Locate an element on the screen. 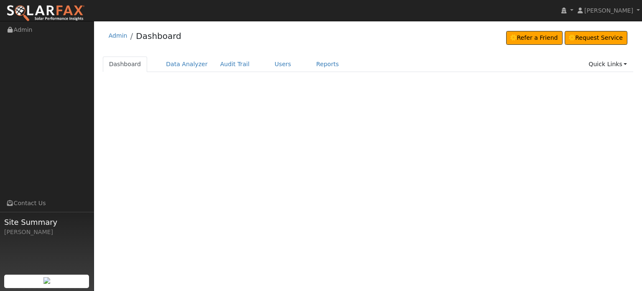 The height and width of the screenshot is (291, 642). a: Users is located at coordinates (283, 64).